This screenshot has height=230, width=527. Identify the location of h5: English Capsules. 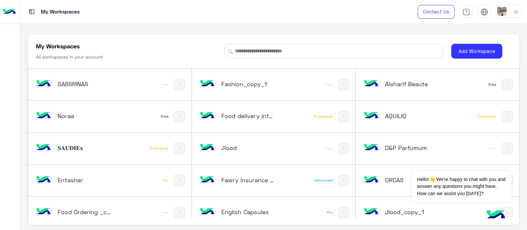
(248, 212).